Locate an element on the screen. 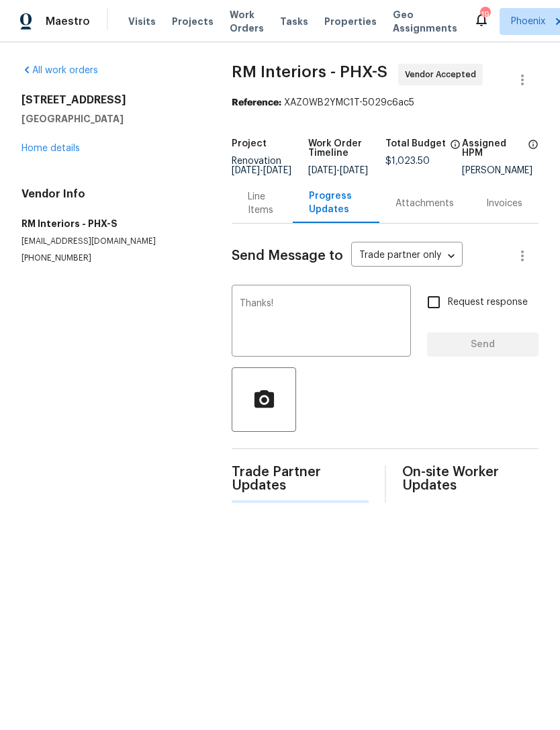 The width and height of the screenshot is (560, 730). div: Line Items is located at coordinates (262, 203).